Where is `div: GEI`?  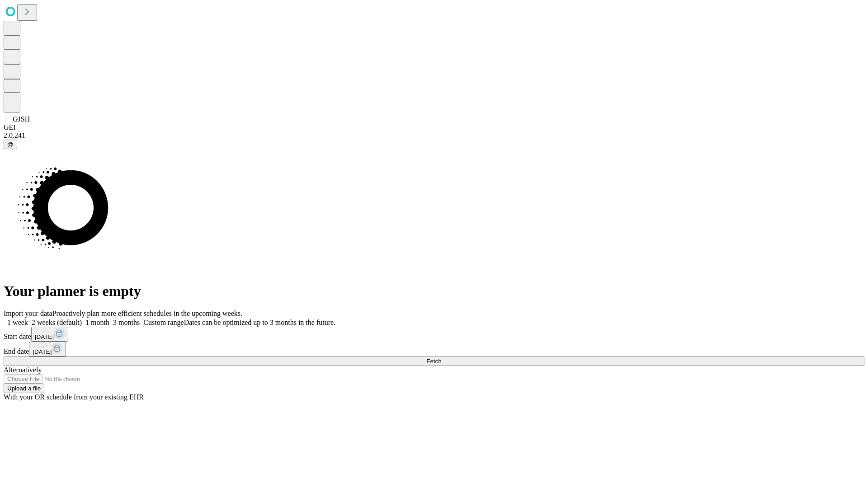
div: GEI is located at coordinates (434, 128).